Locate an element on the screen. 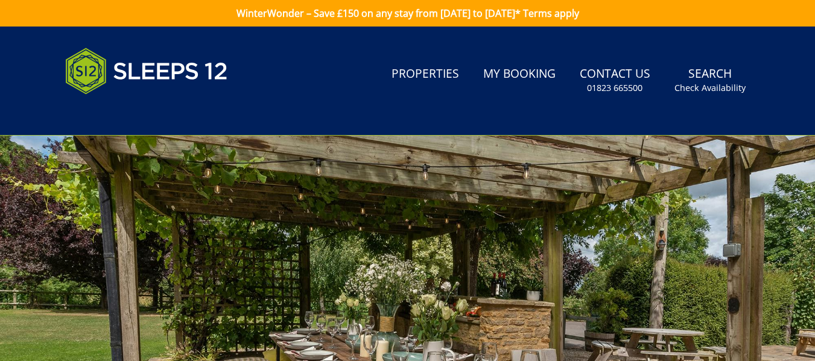  a: Properties is located at coordinates (425, 74).